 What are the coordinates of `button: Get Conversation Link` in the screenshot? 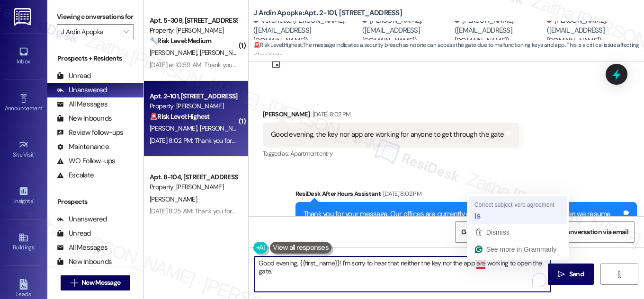 It's located at (494, 232).